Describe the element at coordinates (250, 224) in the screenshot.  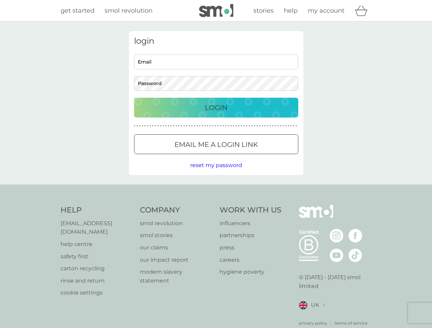
I see `p: influencers` at that location.